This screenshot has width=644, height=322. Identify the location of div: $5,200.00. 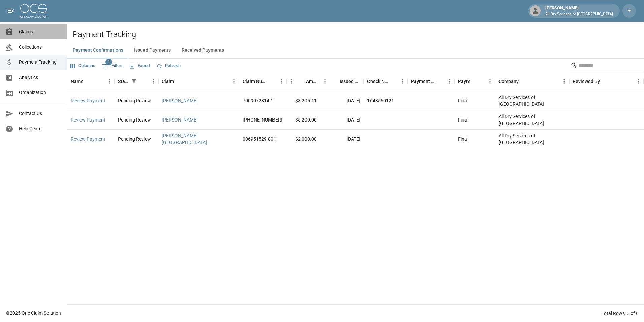
(303, 119).